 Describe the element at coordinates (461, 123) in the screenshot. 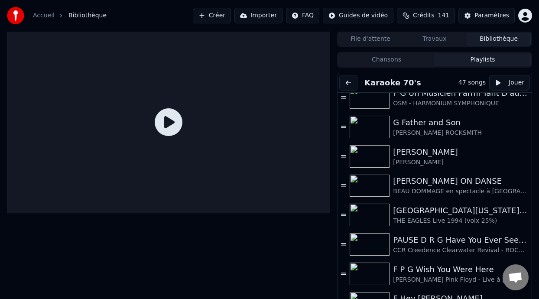

I see `div: G Father and Son` at that location.